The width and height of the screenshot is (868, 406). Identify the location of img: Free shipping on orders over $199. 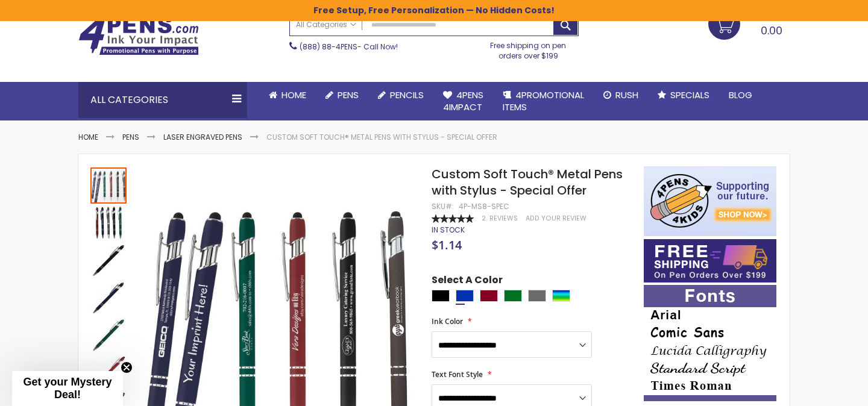
(709, 261).